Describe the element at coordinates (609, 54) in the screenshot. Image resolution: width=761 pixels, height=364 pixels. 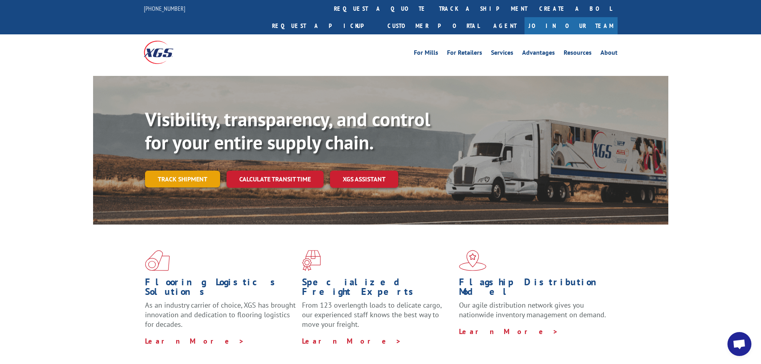
I see `a: About` at that location.